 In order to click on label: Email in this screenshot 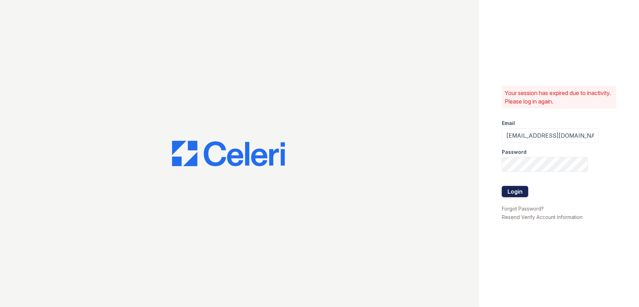, I will do `click(508, 123)`.